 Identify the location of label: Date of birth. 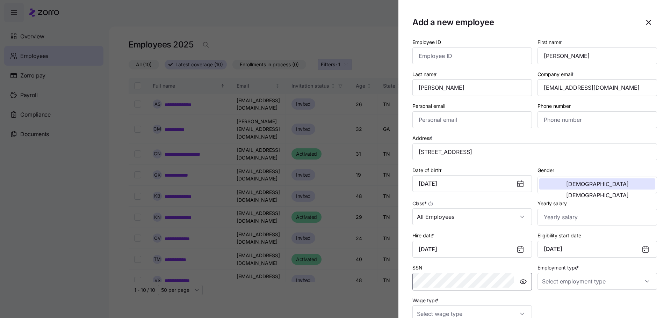
(428, 171).